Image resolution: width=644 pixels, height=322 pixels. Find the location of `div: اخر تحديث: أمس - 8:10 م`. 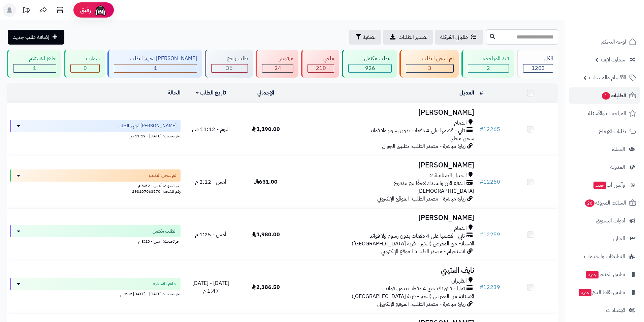

div: اخر تحديث: أمس - 8:10 م is located at coordinates (95, 241).